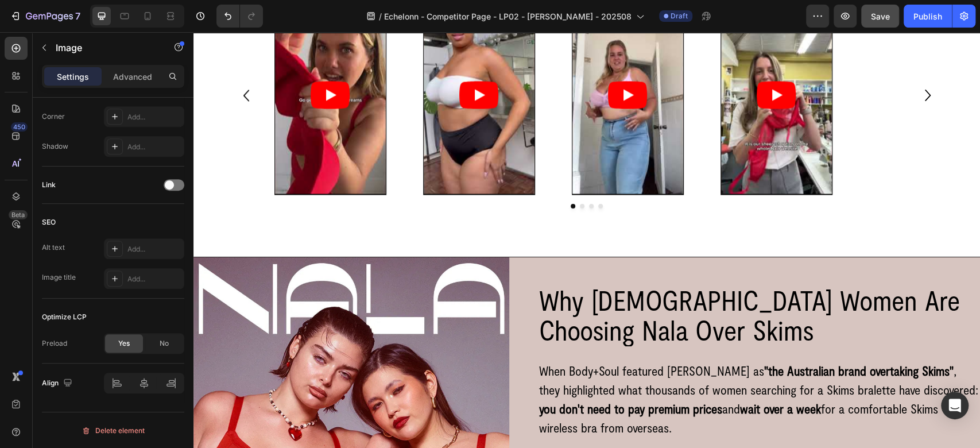  Describe the element at coordinates (680, 16) in the screenshot. I see `span: Draft` at that location.